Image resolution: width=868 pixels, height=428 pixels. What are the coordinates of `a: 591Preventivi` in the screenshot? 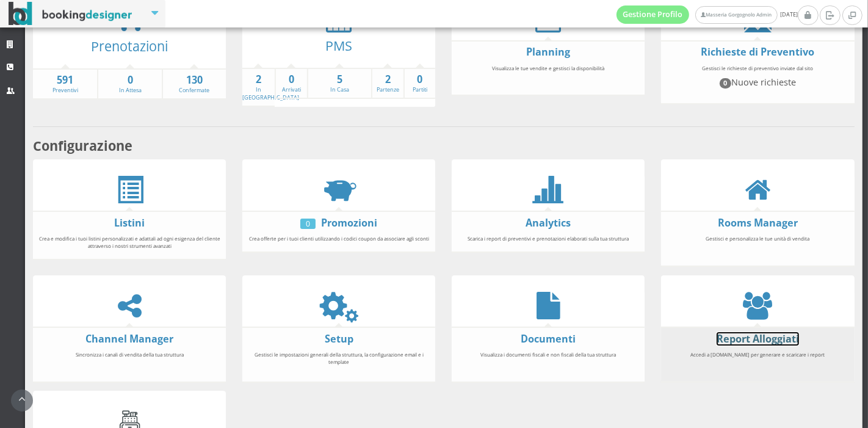 It's located at (64, 84).